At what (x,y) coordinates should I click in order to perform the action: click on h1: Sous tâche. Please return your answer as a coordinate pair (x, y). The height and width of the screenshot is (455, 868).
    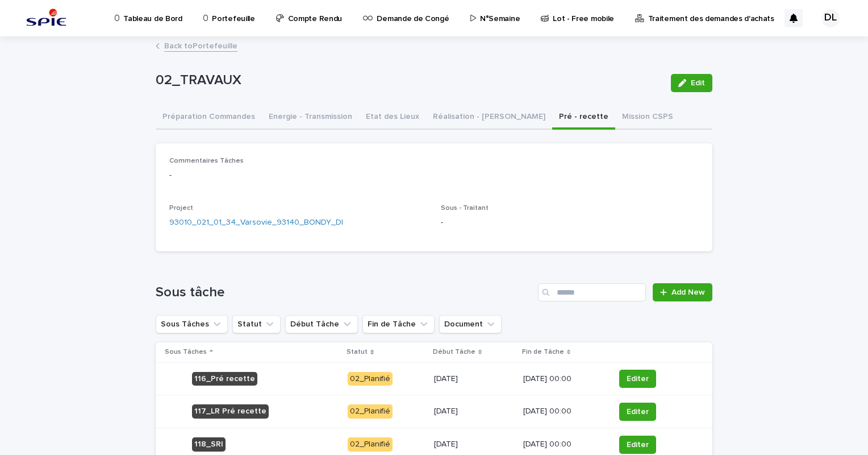
    Looking at the image, I should click on (344, 292).